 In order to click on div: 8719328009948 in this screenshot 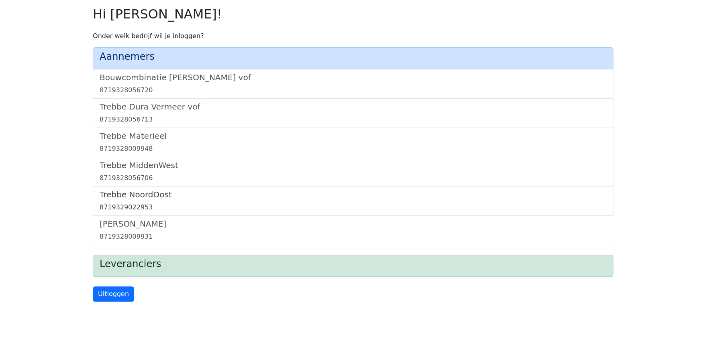, I will do `click(353, 149)`.